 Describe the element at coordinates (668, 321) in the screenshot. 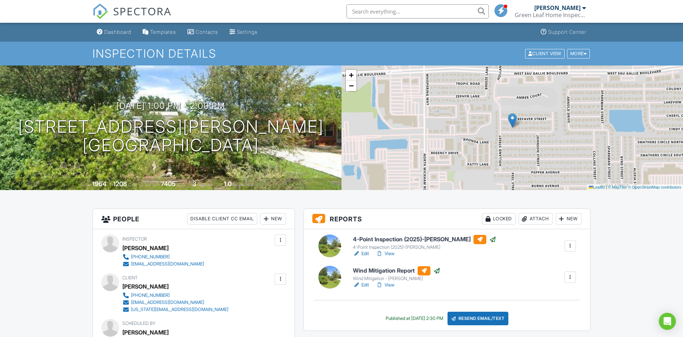

I see `div: Open Intercom Messenger` at that location.